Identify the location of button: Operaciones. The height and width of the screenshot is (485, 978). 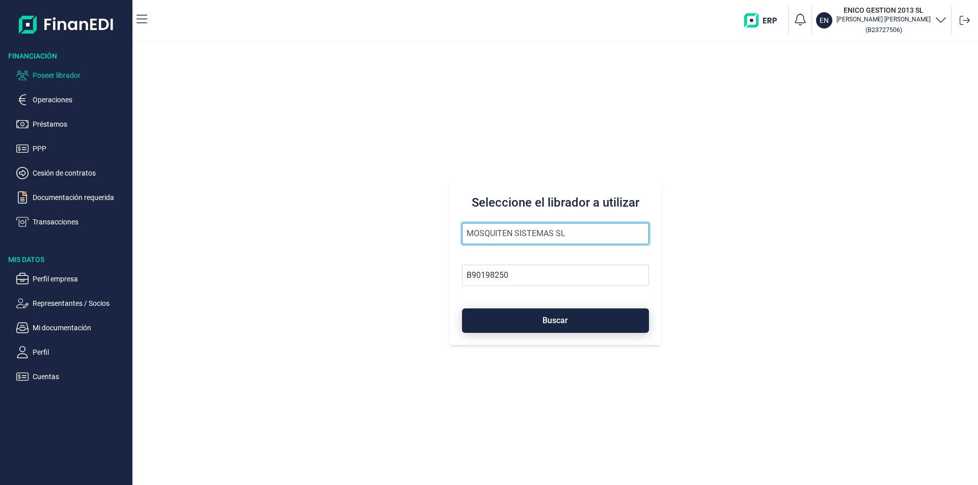
(72, 100).